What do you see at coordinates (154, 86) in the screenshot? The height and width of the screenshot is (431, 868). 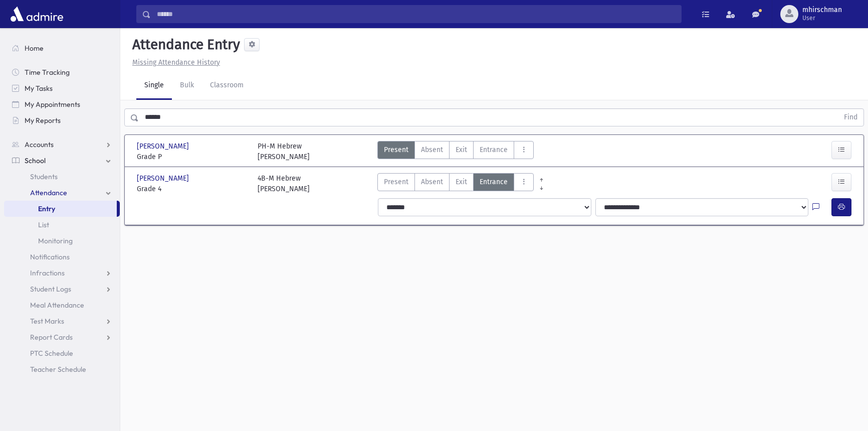 I see `a: Single` at bounding box center [154, 86].